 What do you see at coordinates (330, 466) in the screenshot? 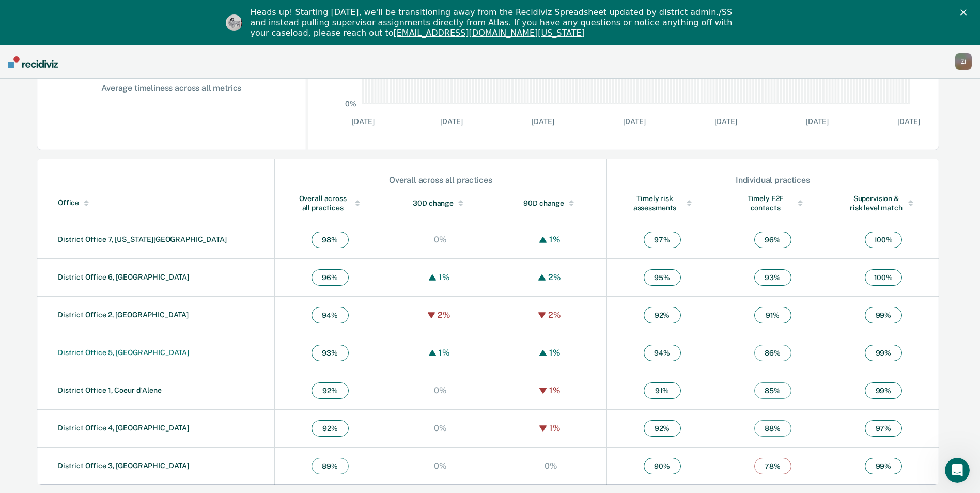
I see `span: 89 %` at bounding box center [330, 466].